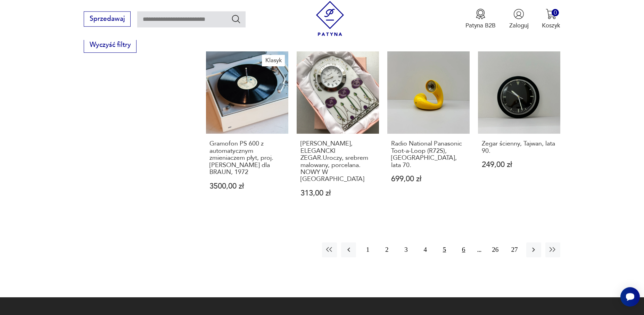 The image size is (644, 315). I want to click on a: Zegar ścienny, Tajwan, lata 90.Zegar ścienny, Tajwan, lata 90.249,00 zł, so click(518, 132).